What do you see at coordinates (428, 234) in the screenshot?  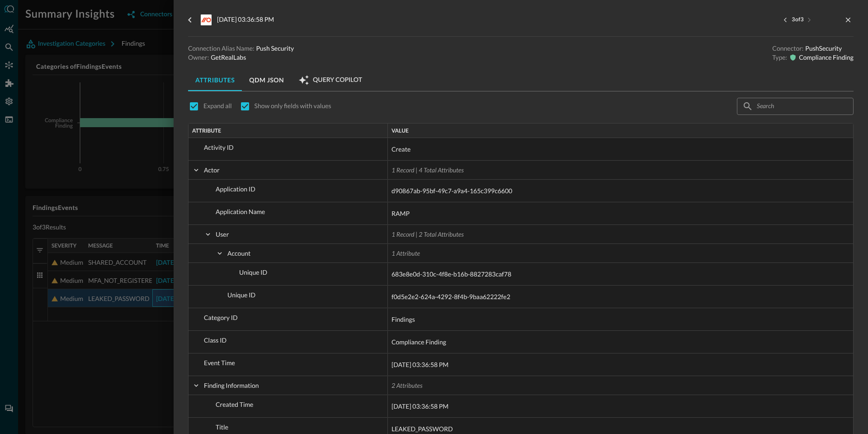 I see `span: 1 Record | 2 Total Attributes` at bounding box center [428, 234].